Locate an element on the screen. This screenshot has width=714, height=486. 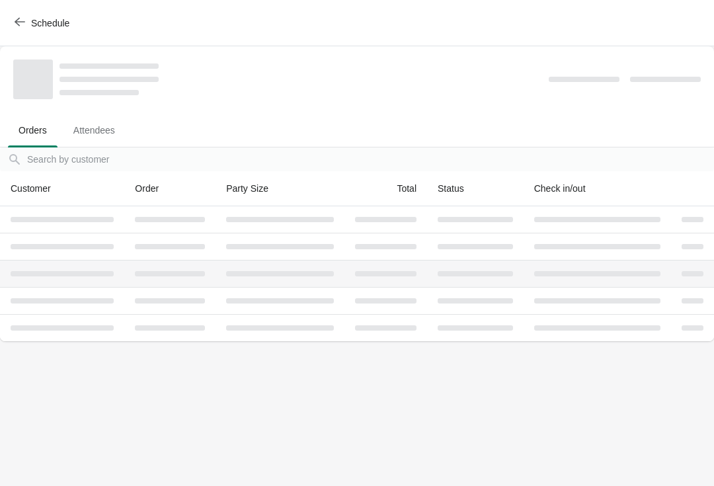
button: Schedule is located at coordinates (43, 23).